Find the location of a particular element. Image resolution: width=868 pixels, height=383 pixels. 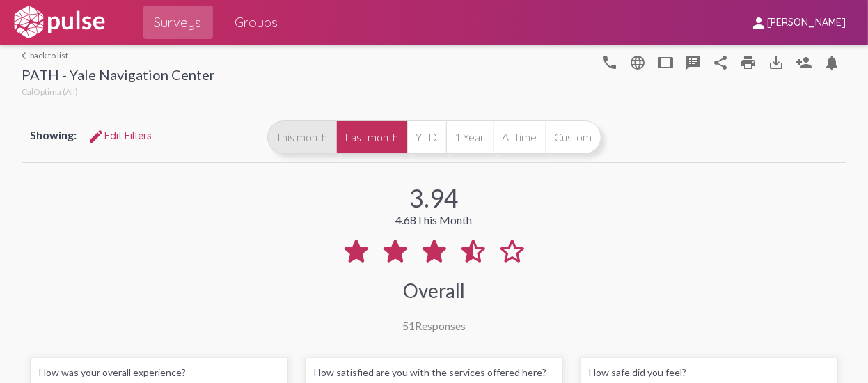

span: Surveys is located at coordinates (178, 23).